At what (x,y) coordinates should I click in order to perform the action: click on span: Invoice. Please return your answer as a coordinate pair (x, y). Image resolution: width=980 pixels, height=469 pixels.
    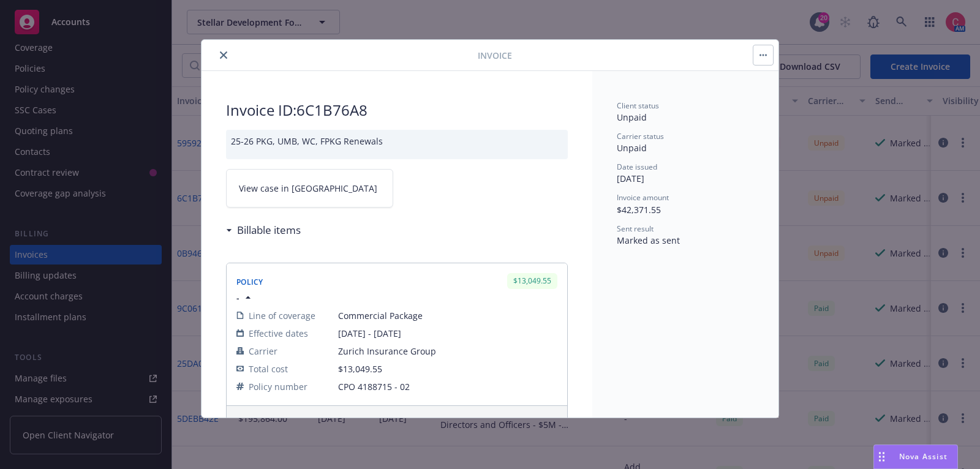
    Looking at the image, I should click on (495, 55).